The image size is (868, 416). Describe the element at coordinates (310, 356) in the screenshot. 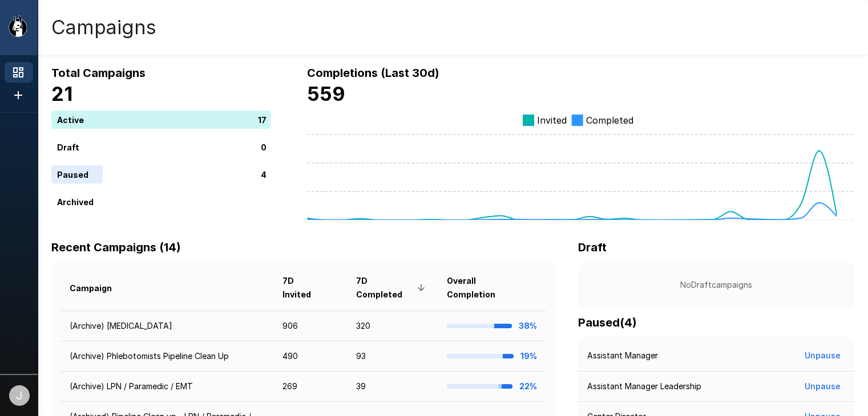

I see `td: 490` at that location.